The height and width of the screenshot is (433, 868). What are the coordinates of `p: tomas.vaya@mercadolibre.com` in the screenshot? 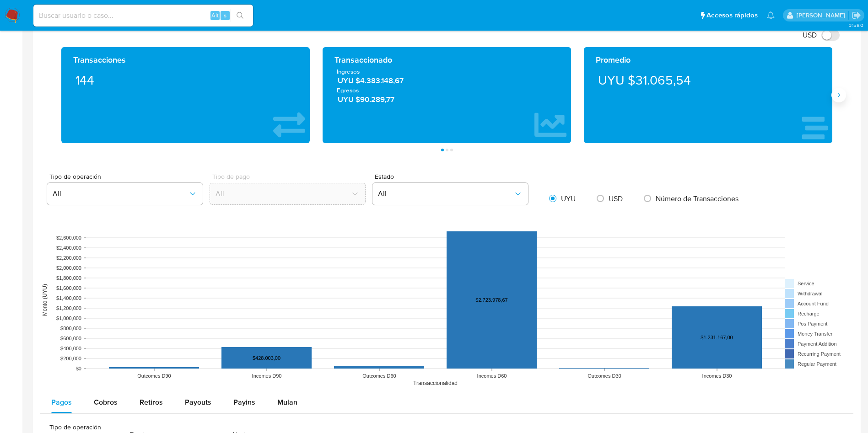 It's located at (822, 16).